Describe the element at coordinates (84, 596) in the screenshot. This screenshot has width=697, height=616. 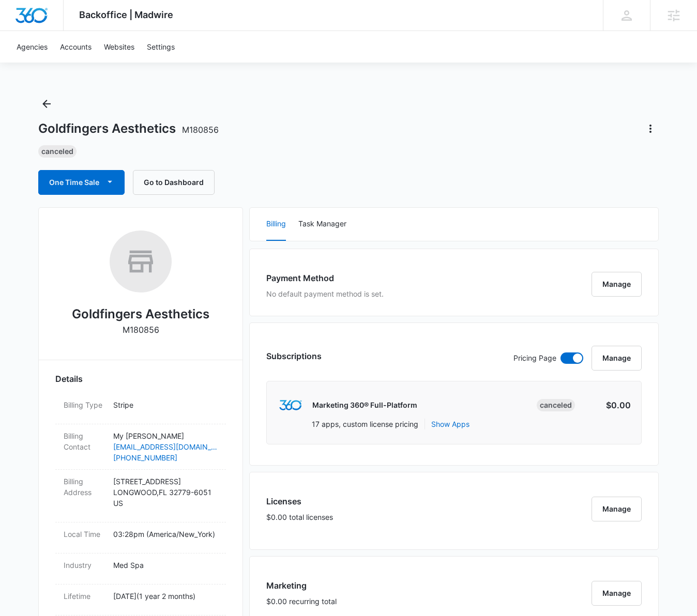
I see `dt: Lifetime` at that location.